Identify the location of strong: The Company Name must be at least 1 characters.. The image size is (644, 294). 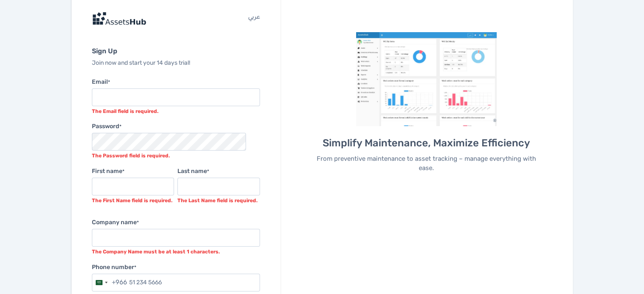
(156, 252).